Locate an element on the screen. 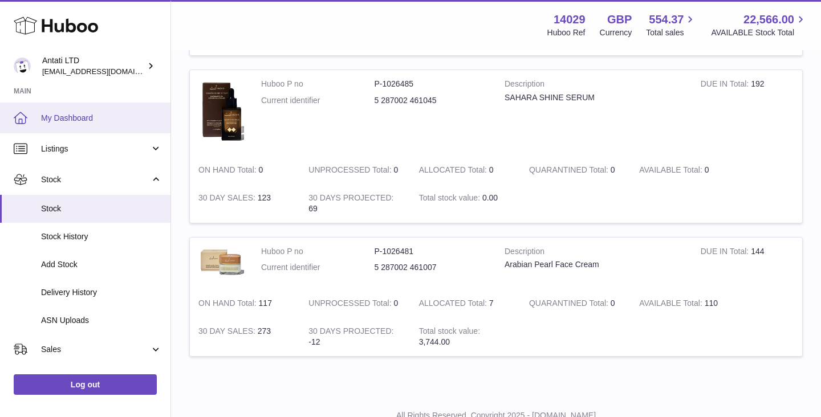 The image size is (821, 417). td: 123 is located at coordinates (245, 204).